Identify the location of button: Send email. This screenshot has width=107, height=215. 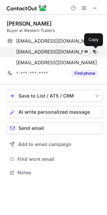
(55, 128).